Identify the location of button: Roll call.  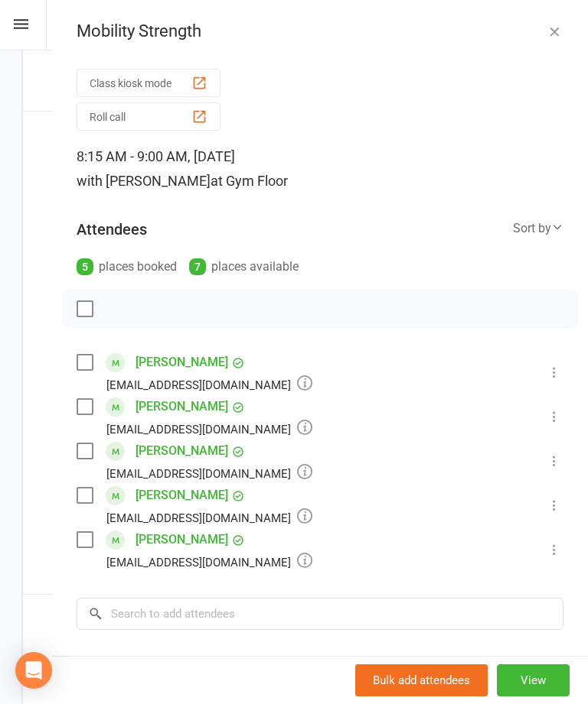
(149, 116).